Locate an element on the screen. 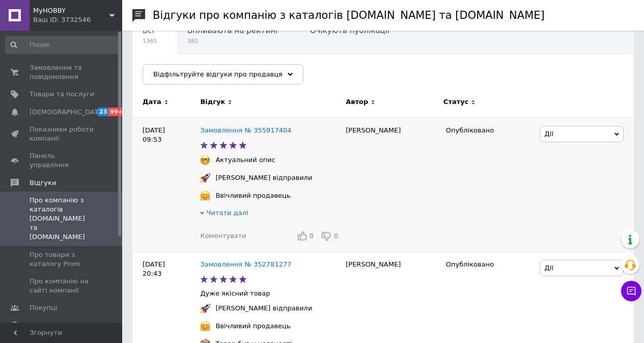  span: Коментувати is located at coordinates (223, 235).